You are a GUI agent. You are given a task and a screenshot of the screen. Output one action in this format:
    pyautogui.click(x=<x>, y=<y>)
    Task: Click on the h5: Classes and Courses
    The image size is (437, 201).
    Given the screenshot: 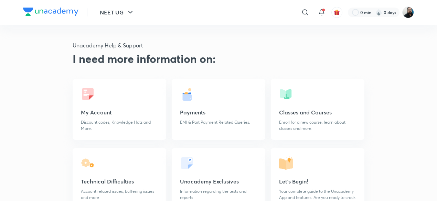 What is the action you would take?
    pyautogui.click(x=318, y=113)
    